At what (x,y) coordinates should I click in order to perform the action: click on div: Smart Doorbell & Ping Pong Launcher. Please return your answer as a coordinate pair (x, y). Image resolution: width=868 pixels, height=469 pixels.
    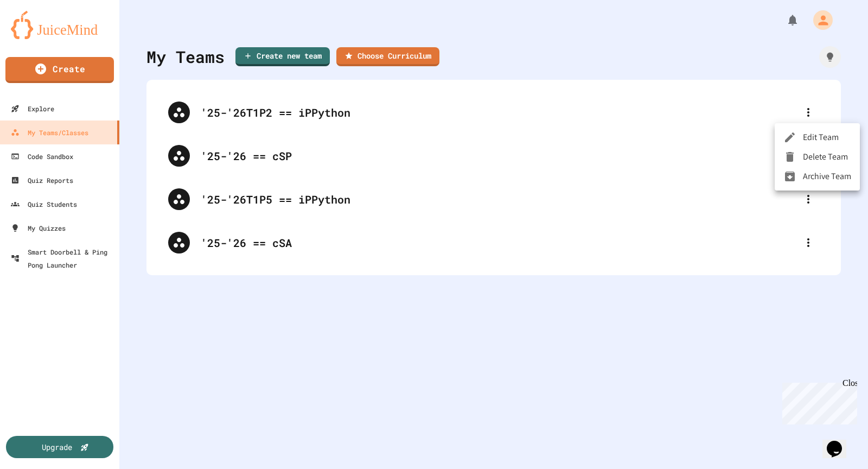
    Looking at the image, I should click on (63, 258).